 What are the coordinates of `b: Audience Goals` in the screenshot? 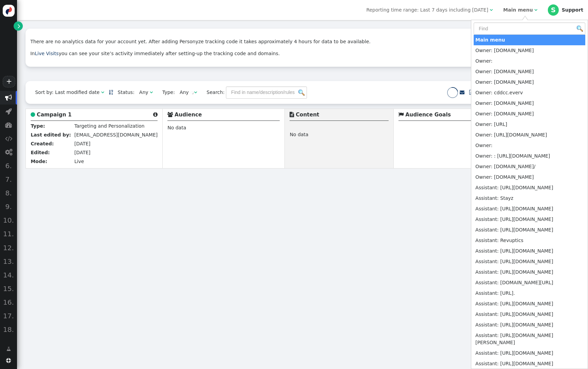 It's located at (428, 114).